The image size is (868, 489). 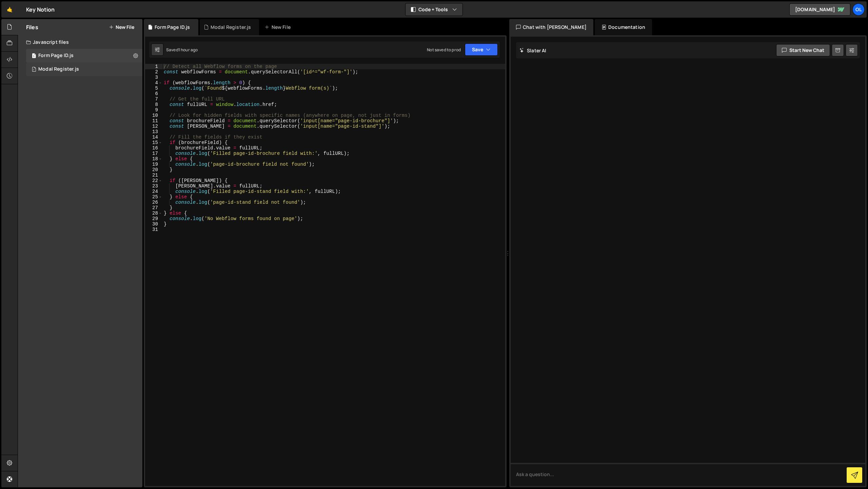 I want to click on div: Saved, so click(x=182, y=50).